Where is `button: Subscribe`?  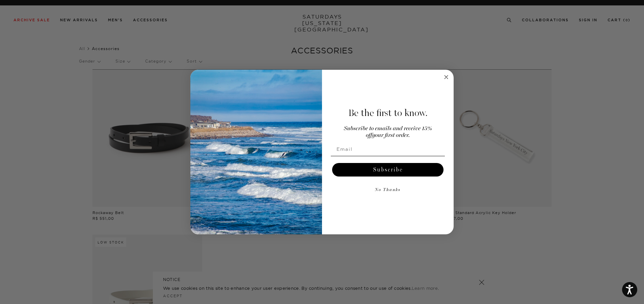 button: Subscribe is located at coordinates (388, 169).